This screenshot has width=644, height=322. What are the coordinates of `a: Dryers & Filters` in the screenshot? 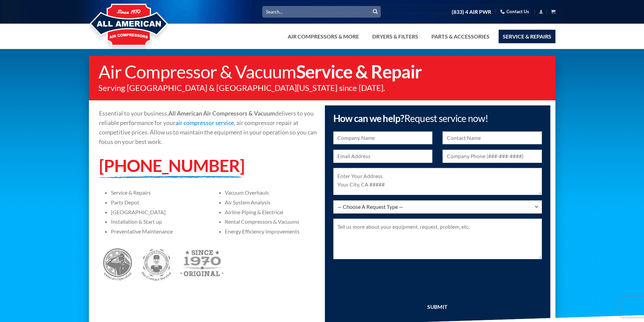 It's located at (395, 36).